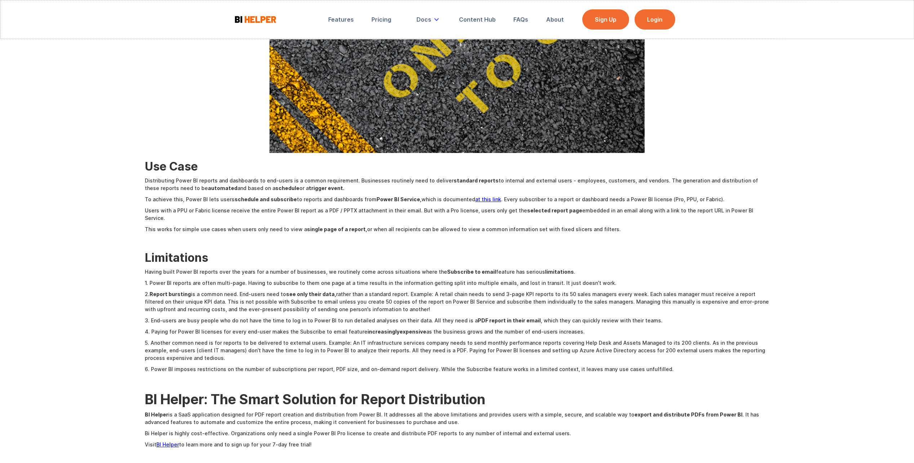 This screenshot has width=914, height=463. What do you see at coordinates (287, 188) in the screenshot?
I see `strong: schedule` at bounding box center [287, 188].